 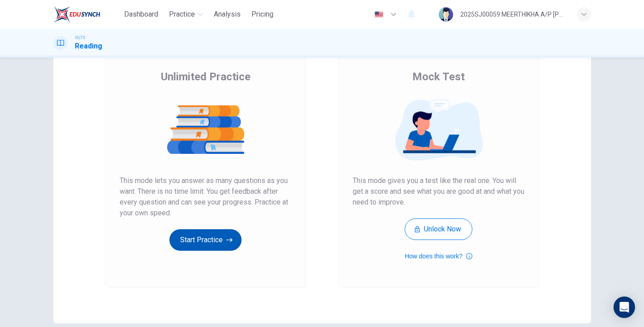 What do you see at coordinates (439, 230) in the screenshot?
I see `button: Unlock Now` at bounding box center [439, 230].